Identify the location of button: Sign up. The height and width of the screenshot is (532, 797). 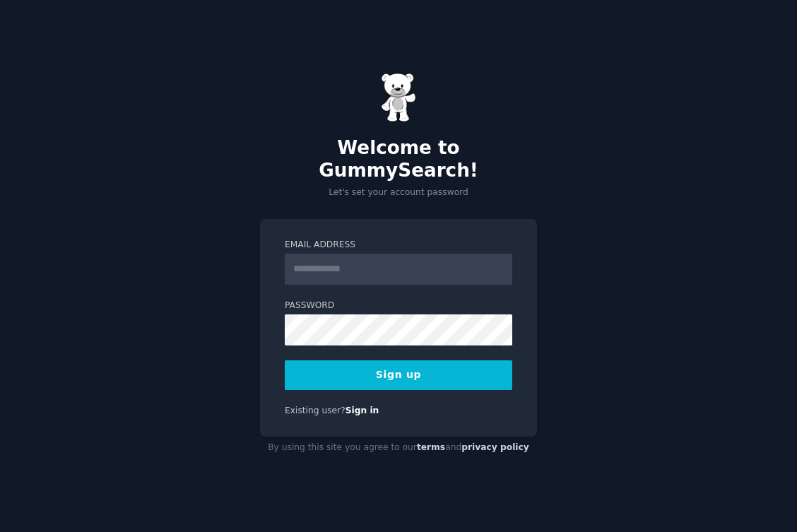
(398, 375).